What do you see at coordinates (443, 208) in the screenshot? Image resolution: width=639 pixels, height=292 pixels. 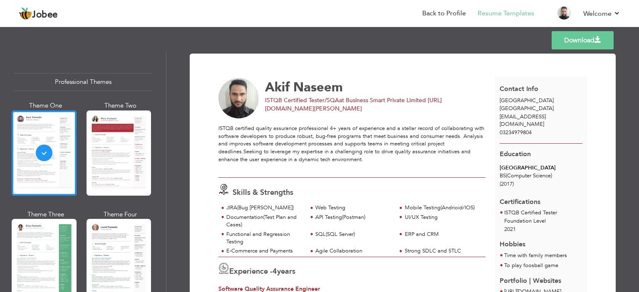 I see `div: Mobile Testing(Andrioid/IOS)` at bounding box center [443, 208].